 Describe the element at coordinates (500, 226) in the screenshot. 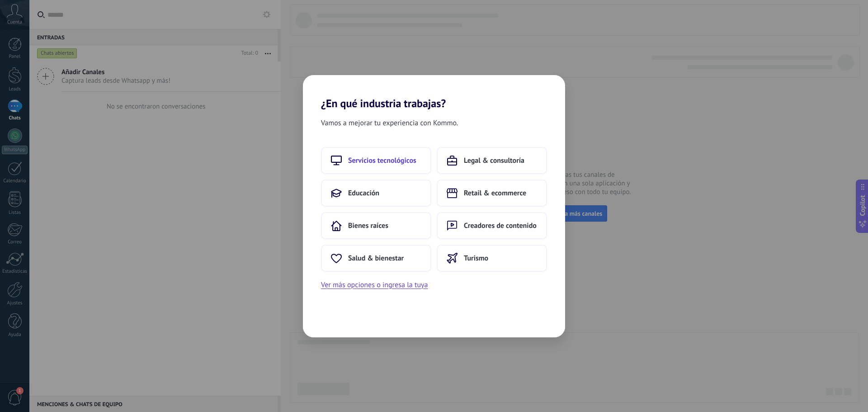

I see `span: Creadores de contenido` at that location.